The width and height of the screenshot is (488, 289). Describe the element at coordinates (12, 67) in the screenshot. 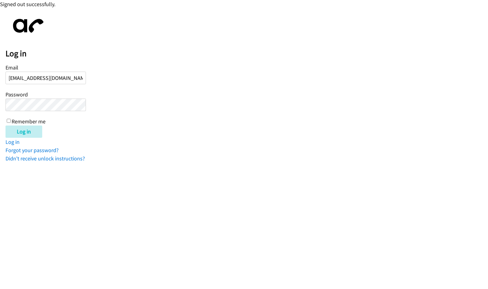

I see `label: Email` at that location.